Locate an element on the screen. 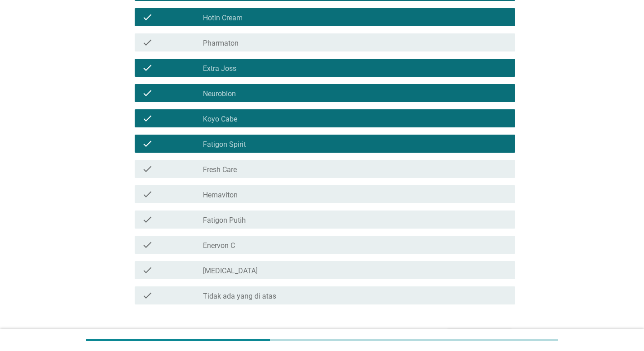  label: Fatigon Spirit is located at coordinates (224, 145).